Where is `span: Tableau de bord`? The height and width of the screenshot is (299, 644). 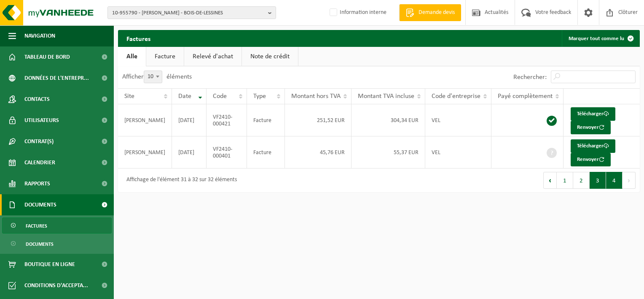 span: Tableau de bord is located at coordinates (47, 57).